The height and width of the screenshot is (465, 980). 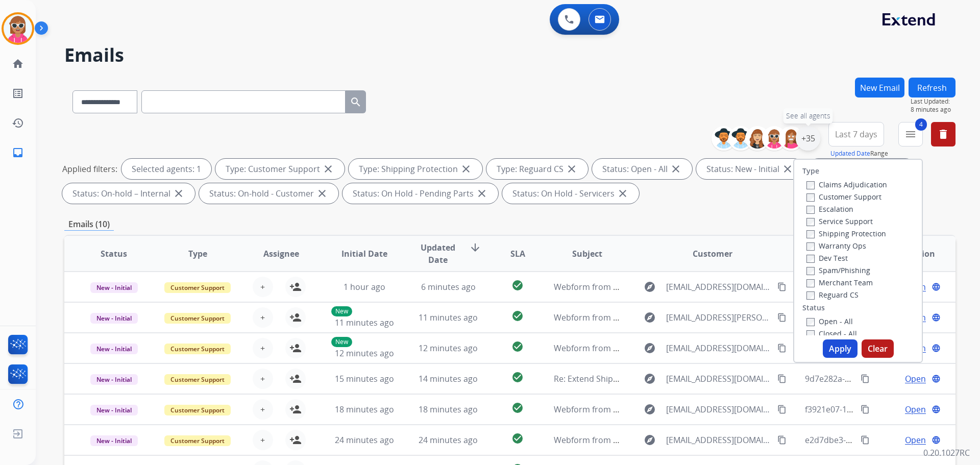 I want to click on label: Warranty Ops, so click(x=836, y=245).